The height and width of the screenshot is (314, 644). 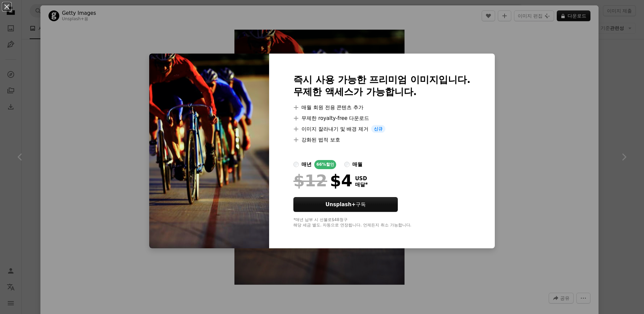 I want to click on li: 무제한 royalty-free 다운로드, so click(x=382, y=118).